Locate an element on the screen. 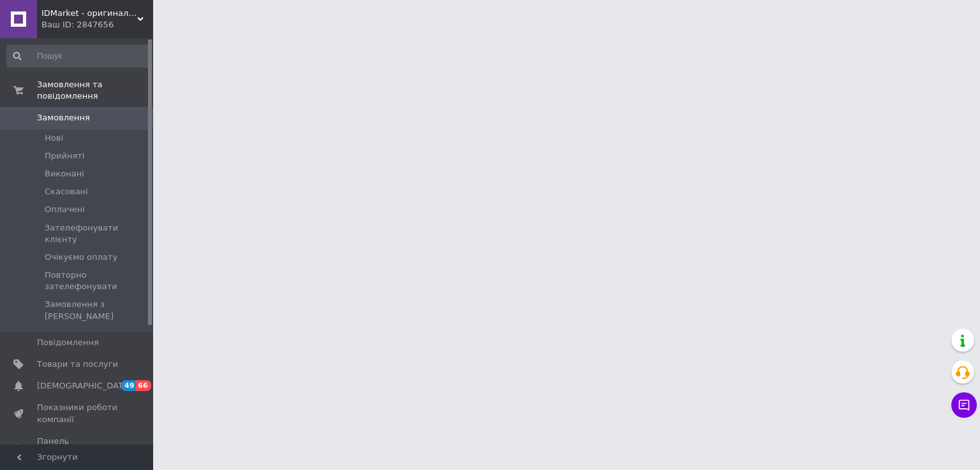 The image size is (980, 470). span: 49 is located at coordinates (129, 386).